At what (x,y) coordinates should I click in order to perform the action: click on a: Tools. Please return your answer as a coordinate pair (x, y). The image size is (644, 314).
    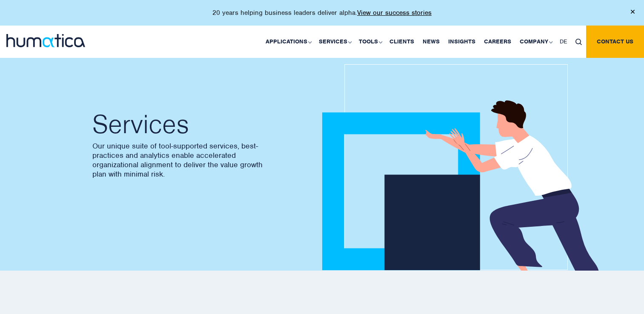
    Looking at the image, I should click on (369, 41).